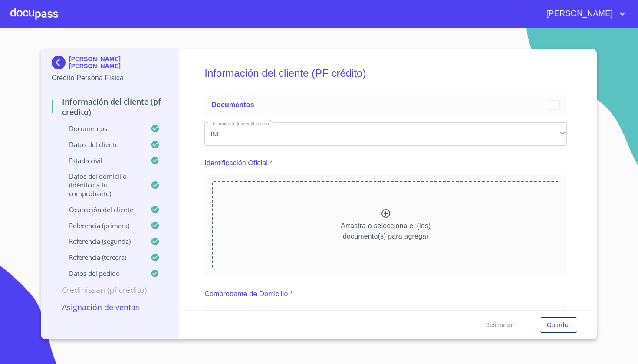 The width and height of the screenshot is (638, 364). What do you see at coordinates (60, 62) in the screenshot?
I see `img: Docupass spot blue` at bounding box center [60, 62].